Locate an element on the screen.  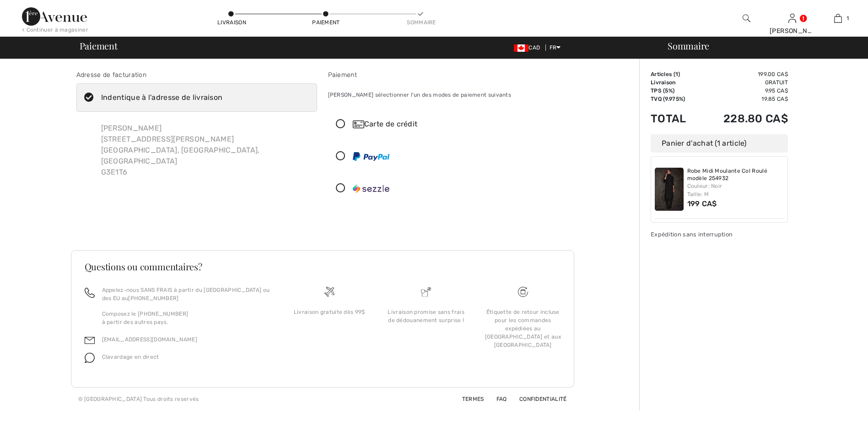
div: Carte de crédit is located at coordinates (457, 124).